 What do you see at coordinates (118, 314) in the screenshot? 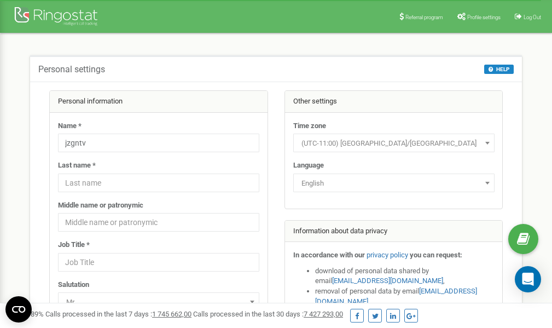
I see `span: Calls processed in the last 7 days :` at bounding box center [118, 314].